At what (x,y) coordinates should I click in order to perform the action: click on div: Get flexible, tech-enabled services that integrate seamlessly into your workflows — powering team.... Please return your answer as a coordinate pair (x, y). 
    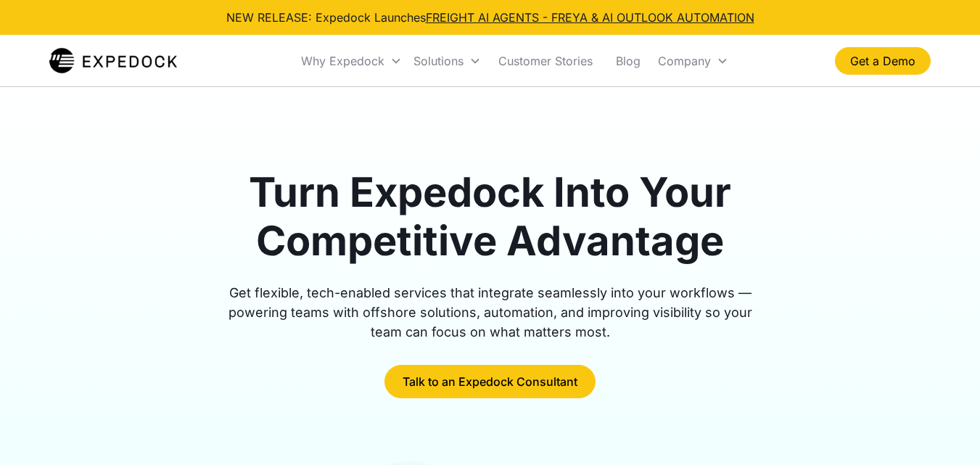
    Looking at the image, I should click on (490, 312).